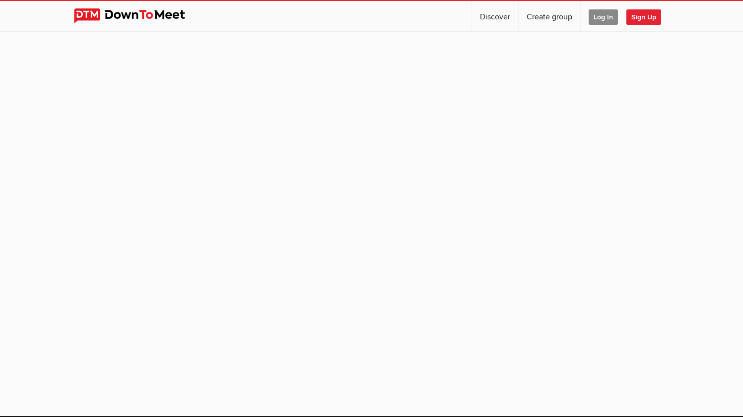 The image size is (743, 417). Describe the element at coordinates (603, 16) in the screenshot. I see `a: Log In` at that location.